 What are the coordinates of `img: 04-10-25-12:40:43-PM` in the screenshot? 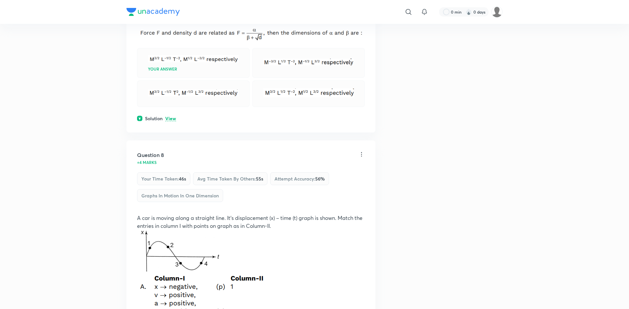 It's located at (308, 93).